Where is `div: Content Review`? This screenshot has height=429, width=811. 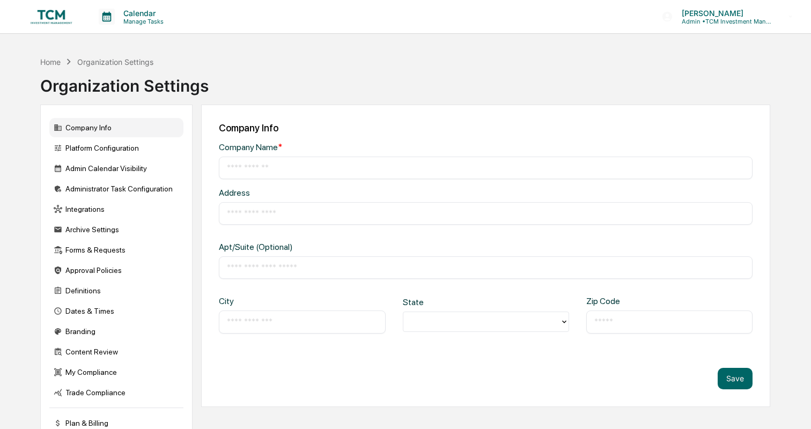 div: Content Review is located at coordinates (116, 352).